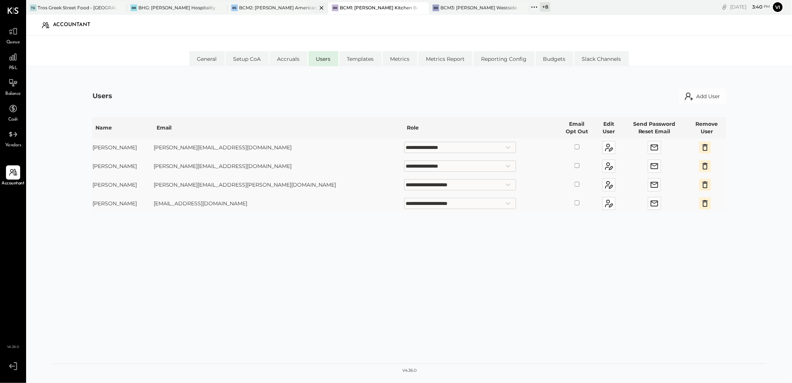 The height and width of the screenshot is (383, 792). I want to click on th: Email, so click(279, 128).